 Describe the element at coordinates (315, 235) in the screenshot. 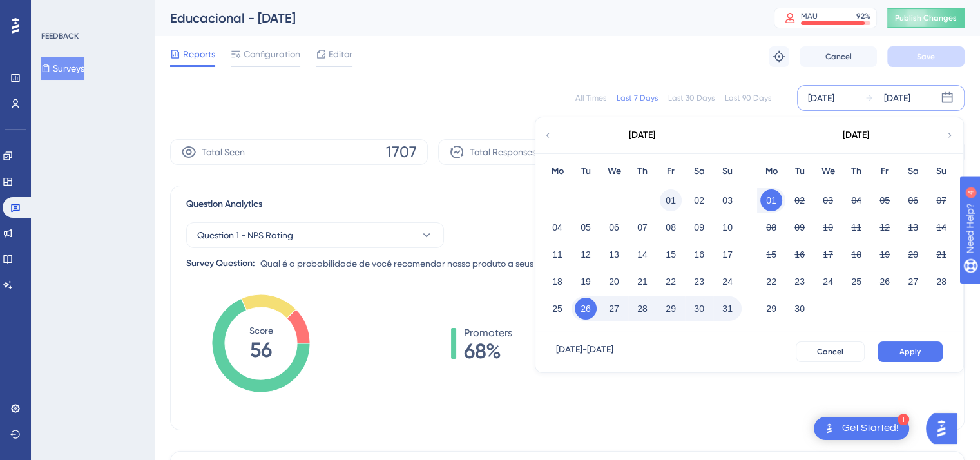

I see `button: Question 1 - NPS Rating` at that location.